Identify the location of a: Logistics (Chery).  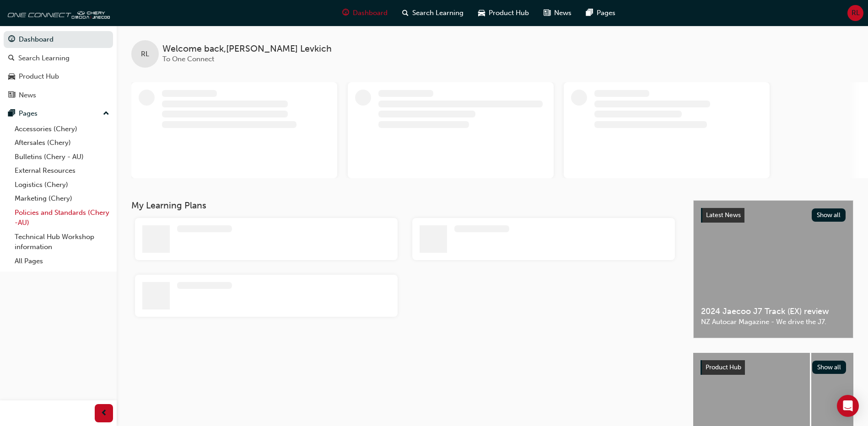
(62, 185).